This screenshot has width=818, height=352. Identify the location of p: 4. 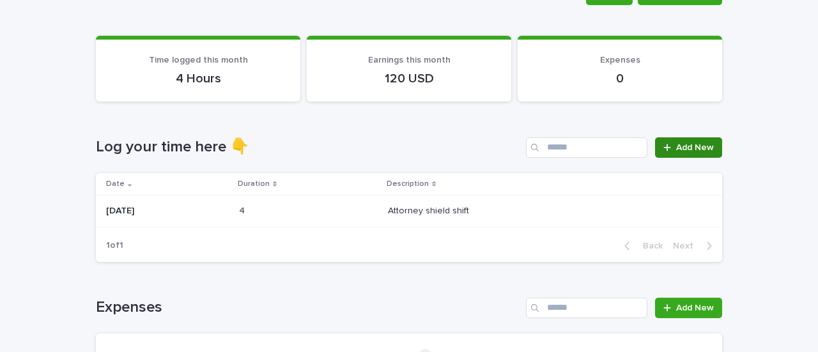
(243, 210).